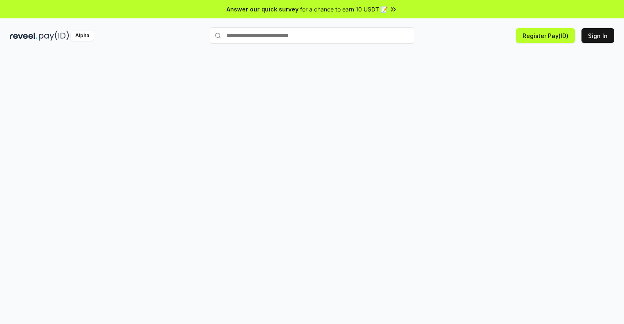 This screenshot has height=324, width=624. Describe the element at coordinates (54, 36) in the screenshot. I see `img: pay_id` at that location.